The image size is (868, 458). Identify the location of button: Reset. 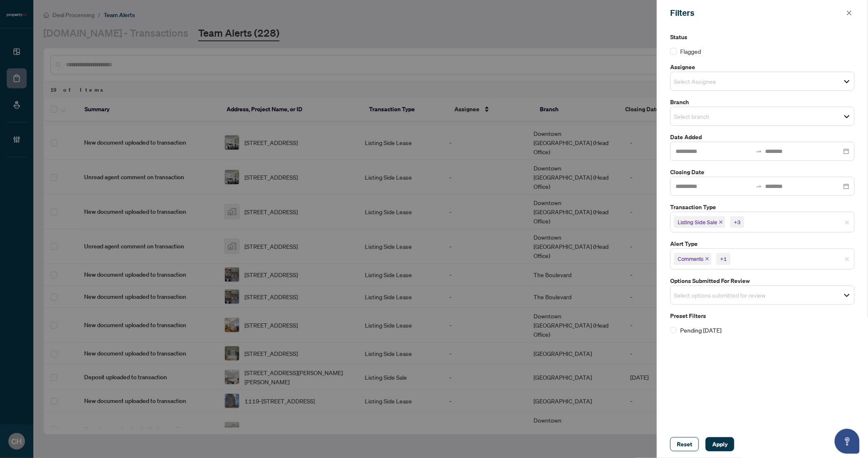
(684, 444).